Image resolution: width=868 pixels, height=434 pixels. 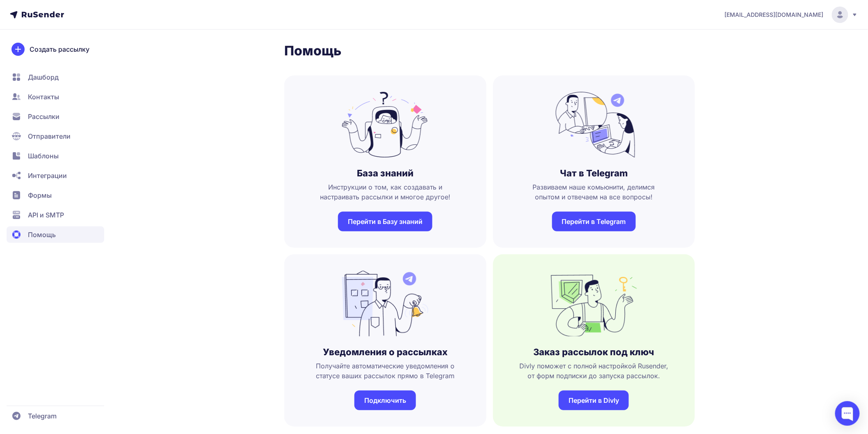 What do you see at coordinates (594, 222) in the screenshot?
I see `a: Перейти в Telegram` at bounding box center [594, 222].